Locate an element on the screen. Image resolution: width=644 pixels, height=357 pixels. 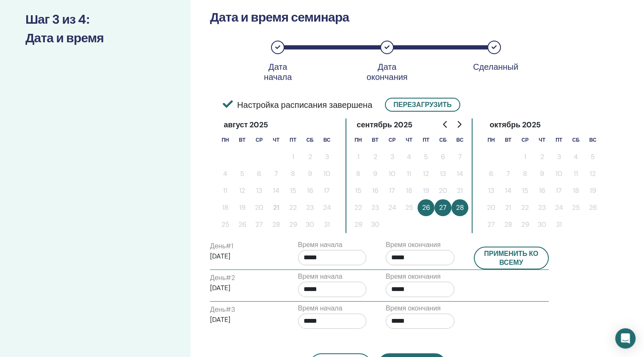
h3: Дата и время семинара is located at coordinates (377, 17).